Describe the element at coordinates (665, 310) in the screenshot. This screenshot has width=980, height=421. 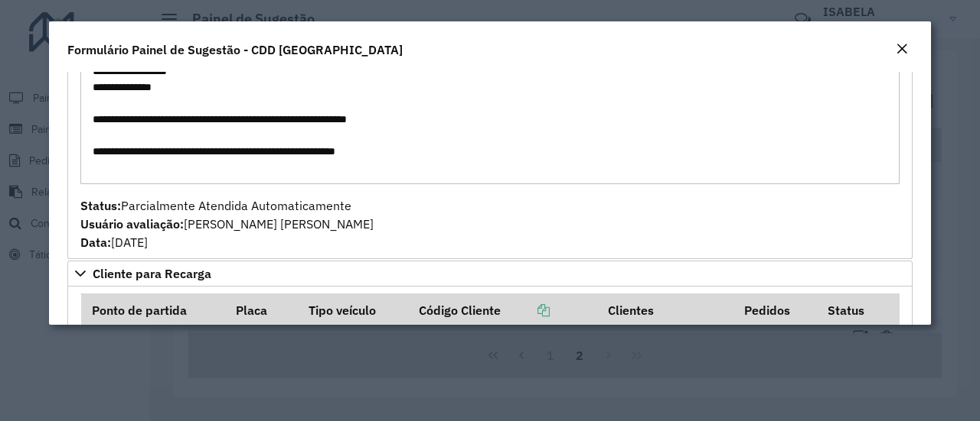
I see `th: Clientes` at that location.